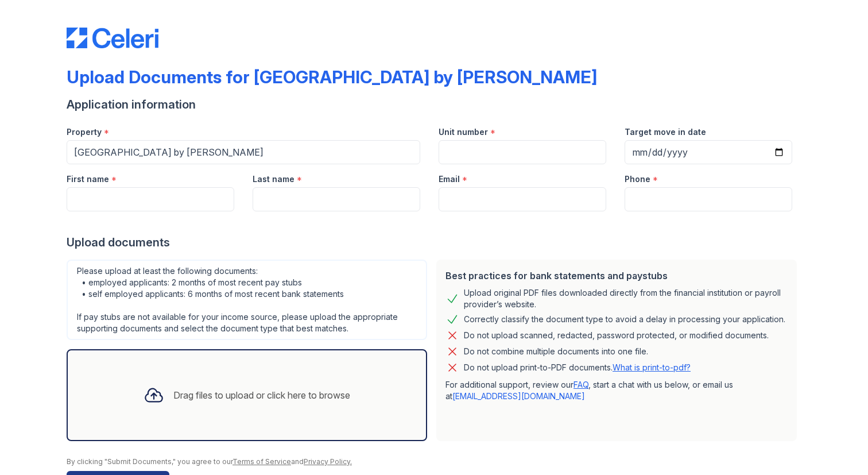 This screenshot has height=475, width=868. What do you see at coordinates (434, 105) in the screenshot?
I see `div: Application information` at bounding box center [434, 105].